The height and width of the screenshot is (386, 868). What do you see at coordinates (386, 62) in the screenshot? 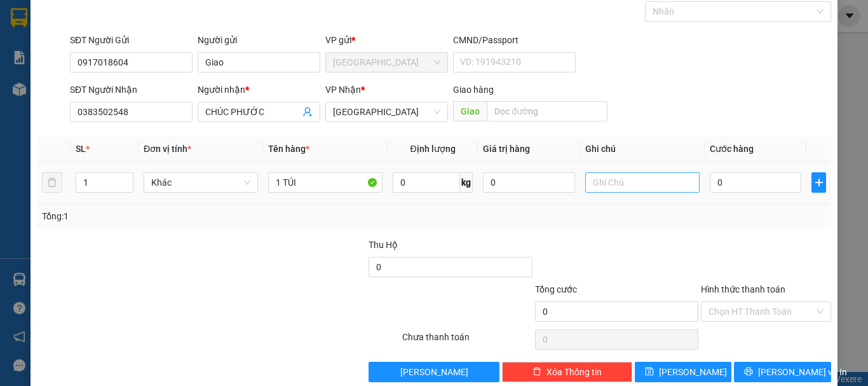
I see `span: Đà Lạt` at bounding box center [386, 62].